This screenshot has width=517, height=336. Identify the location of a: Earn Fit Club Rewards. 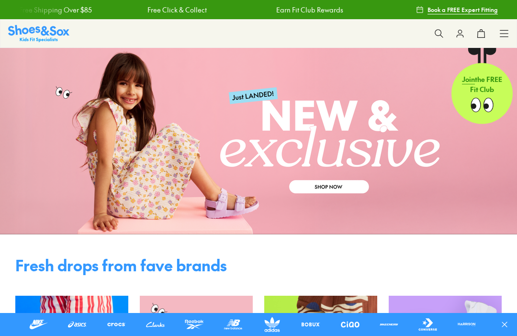
(309, 10).